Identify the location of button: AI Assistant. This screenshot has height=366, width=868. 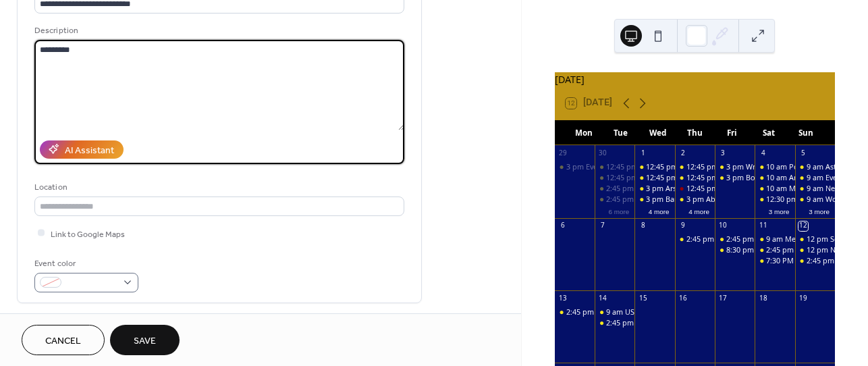
(82, 149).